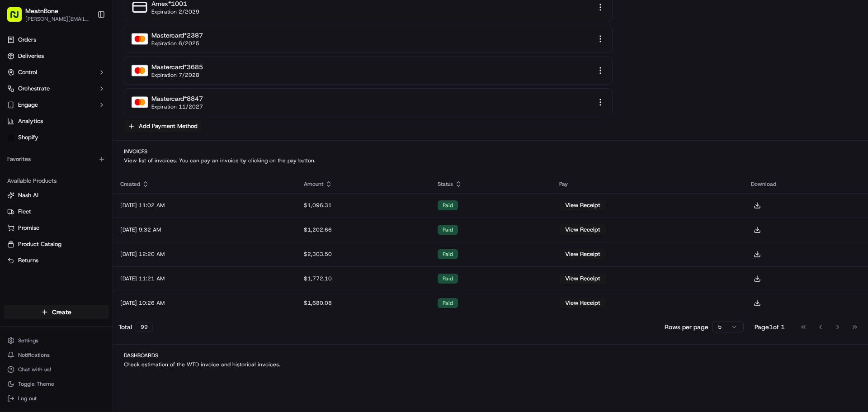 The height and width of the screenshot is (412, 868). What do you see at coordinates (56, 244) in the screenshot?
I see `button: Product Catalog` at bounding box center [56, 244].